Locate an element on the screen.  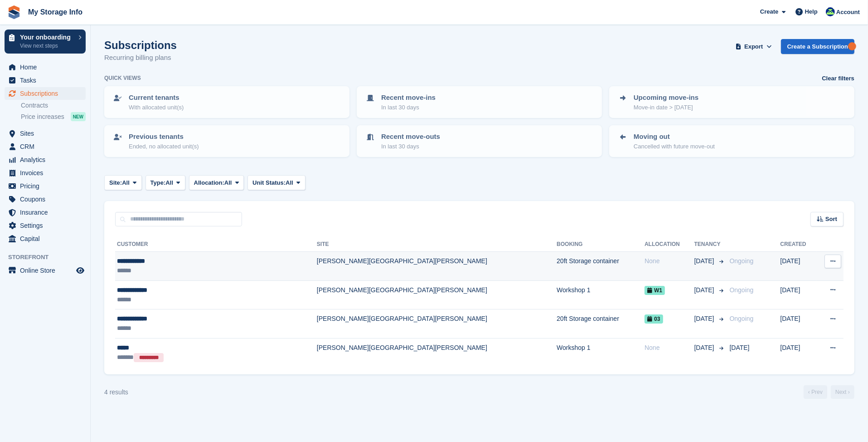
th: Booking is located at coordinates (601, 245).